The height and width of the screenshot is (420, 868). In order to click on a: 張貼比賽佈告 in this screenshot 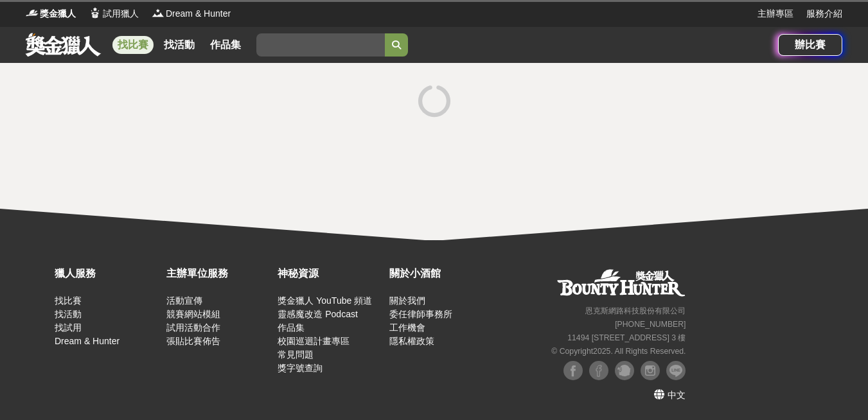, I will do `click(194, 341)`.